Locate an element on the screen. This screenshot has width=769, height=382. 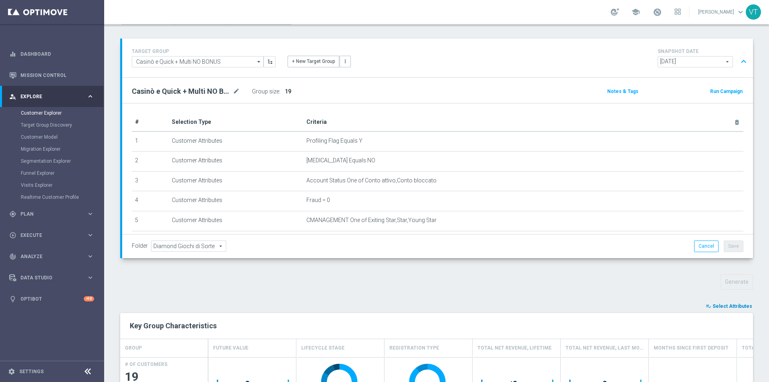
h4: # OF CUSTOMERS is located at coordinates (146, 364).